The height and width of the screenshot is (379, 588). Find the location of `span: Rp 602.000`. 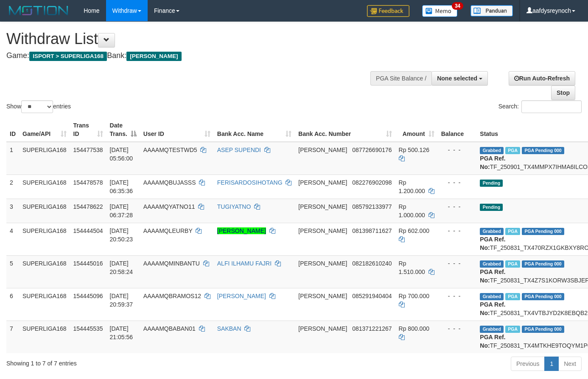

span: Rp 602.000 is located at coordinates (414, 231).